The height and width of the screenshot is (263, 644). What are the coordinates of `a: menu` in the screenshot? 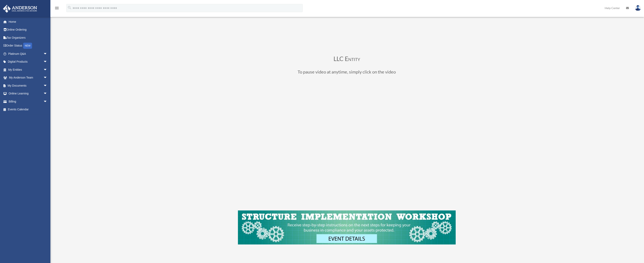 It's located at (57, 9).